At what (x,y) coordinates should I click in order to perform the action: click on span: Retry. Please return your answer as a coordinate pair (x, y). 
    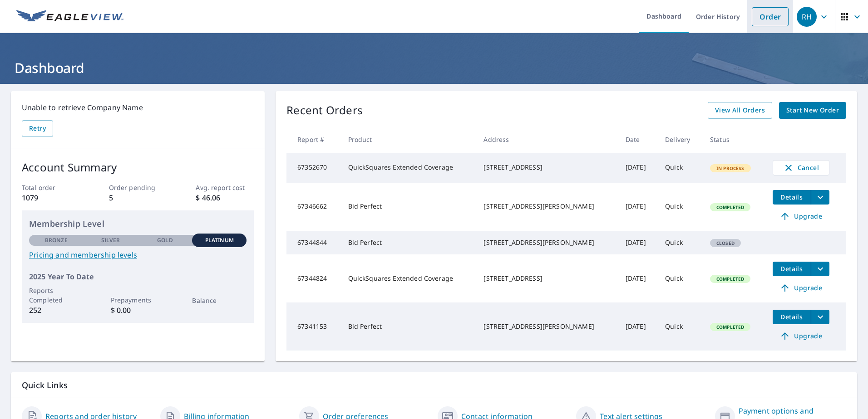
    Looking at the image, I should click on (37, 128).